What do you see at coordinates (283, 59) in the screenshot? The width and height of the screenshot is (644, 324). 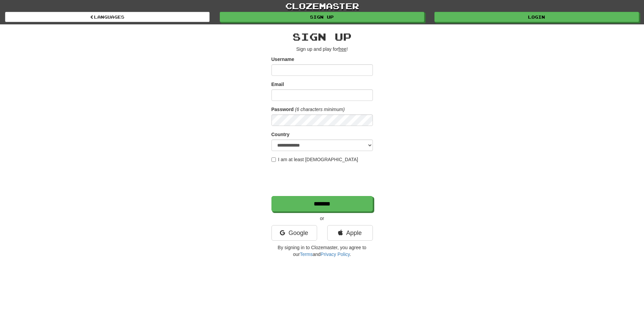 I see `label: Username` at bounding box center [283, 59].